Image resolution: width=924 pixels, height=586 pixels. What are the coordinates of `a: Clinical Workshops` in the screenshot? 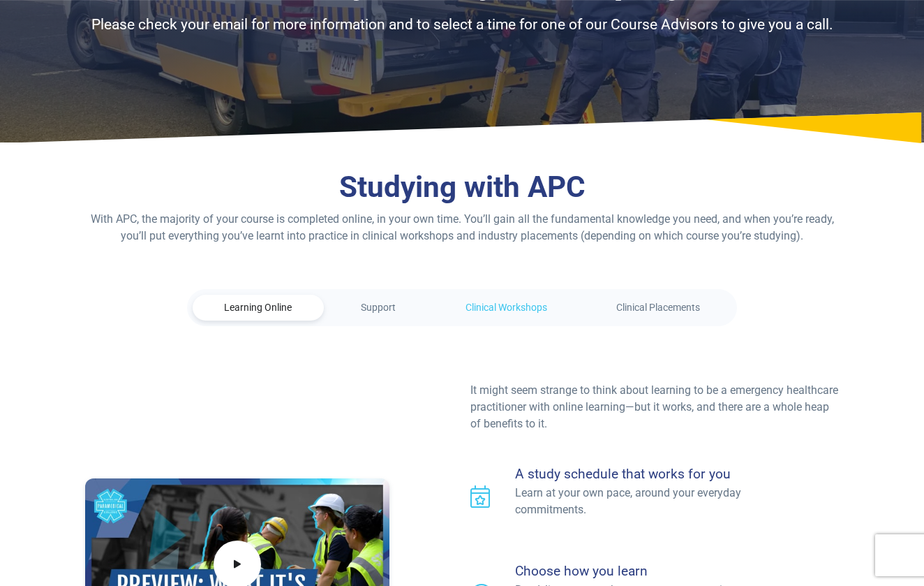 It's located at (506, 307).